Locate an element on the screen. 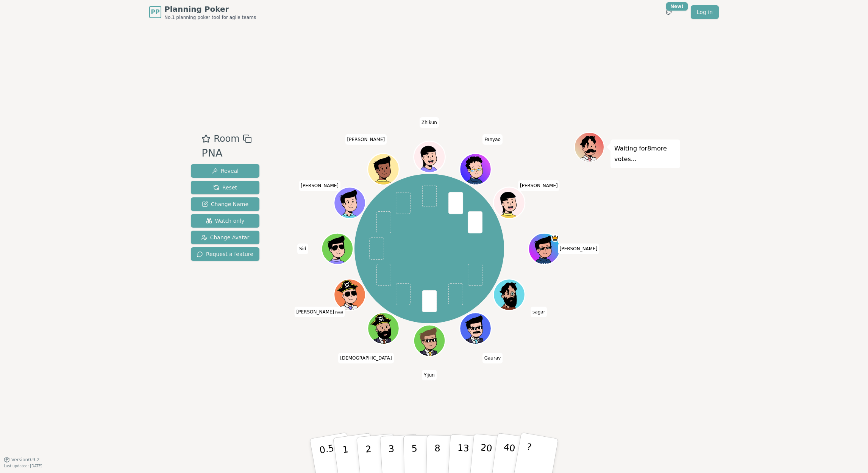 This screenshot has height=473, width=868. span: Version 0.9.2 is located at coordinates (26, 460).